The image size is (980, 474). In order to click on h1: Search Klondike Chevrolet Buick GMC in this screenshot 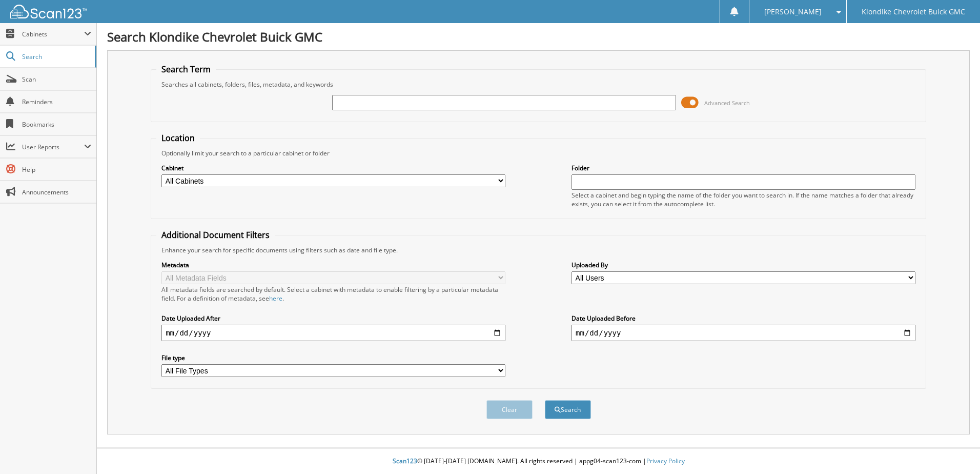, I will do `click(538, 36)`.